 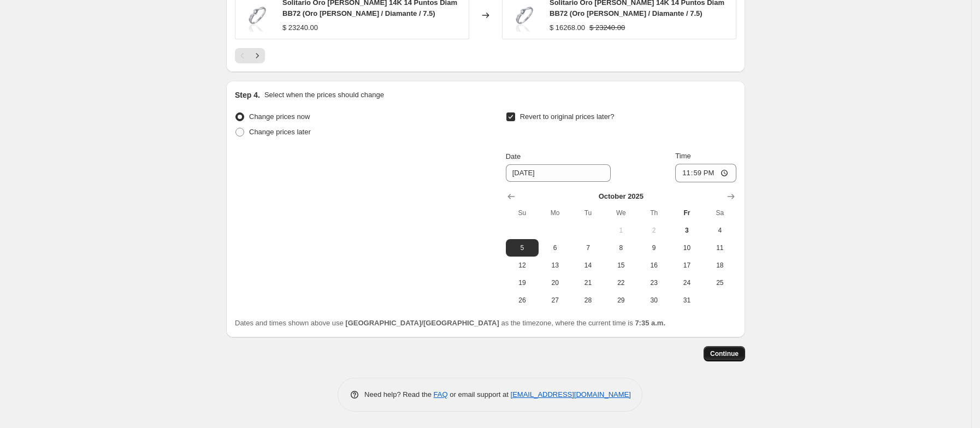 What do you see at coordinates (279, 116) in the screenshot?
I see `span: Change prices now` at bounding box center [279, 116].